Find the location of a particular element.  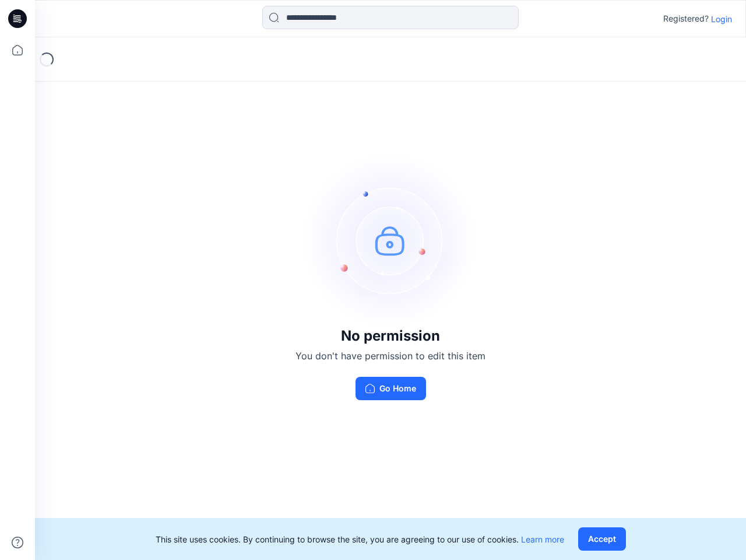

button: Go Home is located at coordinates (390, 389).